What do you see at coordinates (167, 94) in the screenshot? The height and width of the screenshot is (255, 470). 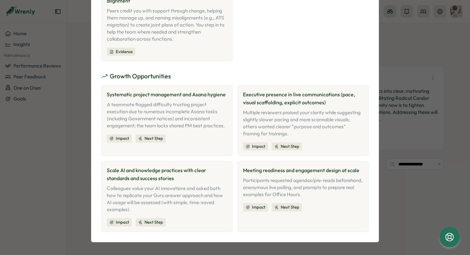 I see `h4: Systematic project management and Asana hygiene` at bounding box center [167, 94].